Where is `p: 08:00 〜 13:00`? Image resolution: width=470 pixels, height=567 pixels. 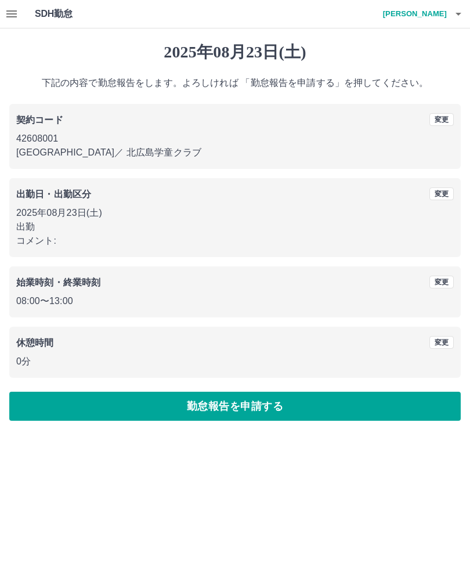 p: 08:00 〜 13:00 is located at coordinates (235, 301).